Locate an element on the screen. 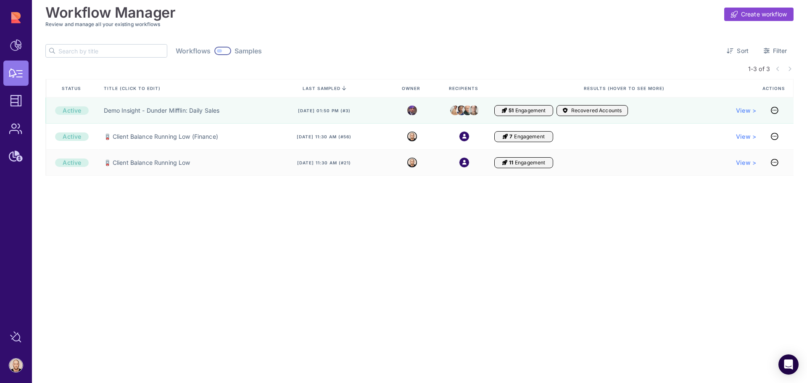  span: Filter is located at coordinates (780, 51).